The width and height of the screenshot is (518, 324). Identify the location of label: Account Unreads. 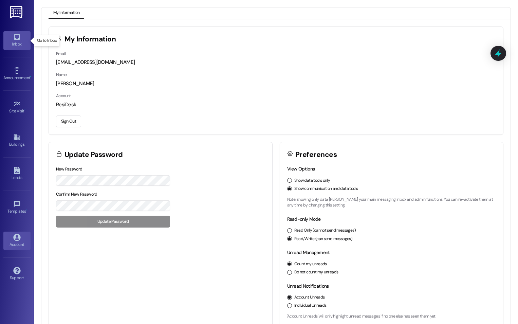
(310, 298).